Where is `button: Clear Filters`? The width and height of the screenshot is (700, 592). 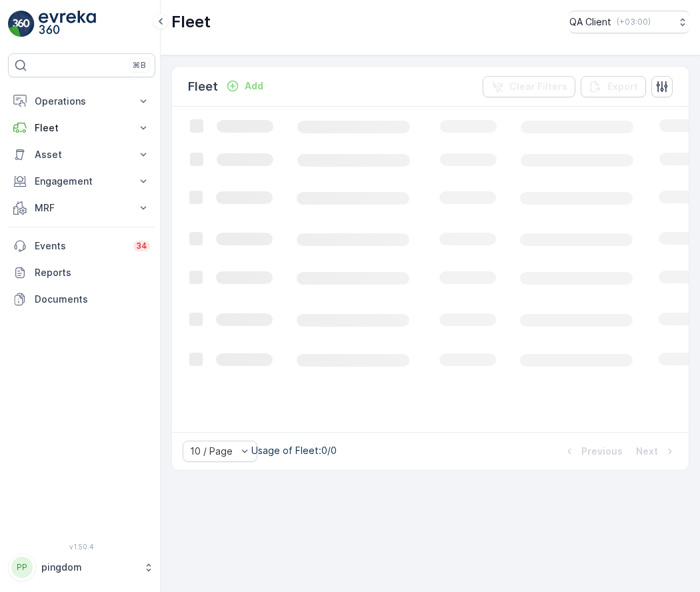 button: Clear Filters is located at coordinates (528, 87).